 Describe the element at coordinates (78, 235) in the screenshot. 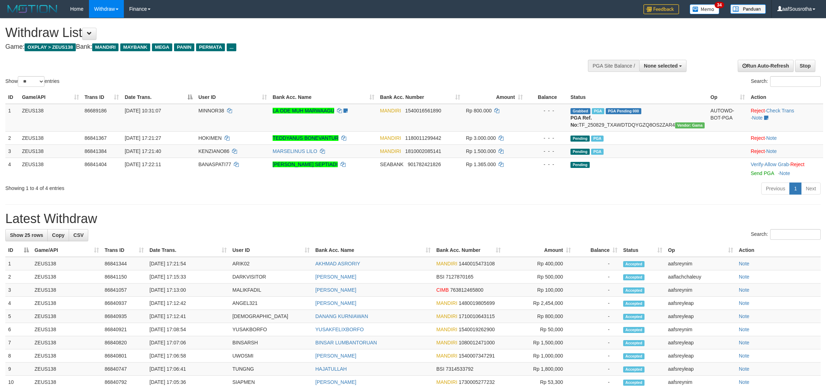

I see `a: CSV` at that location.